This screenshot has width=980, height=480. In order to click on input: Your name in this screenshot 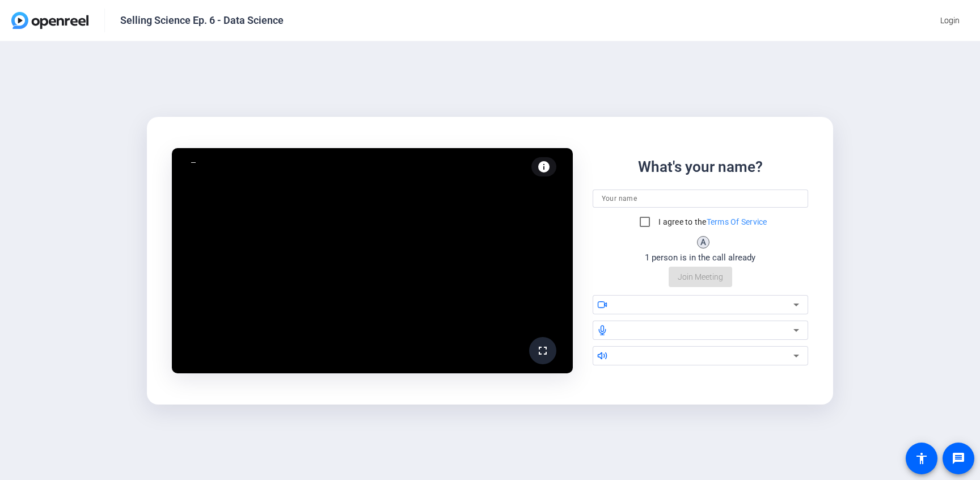, I will do `click(701, 199)`.